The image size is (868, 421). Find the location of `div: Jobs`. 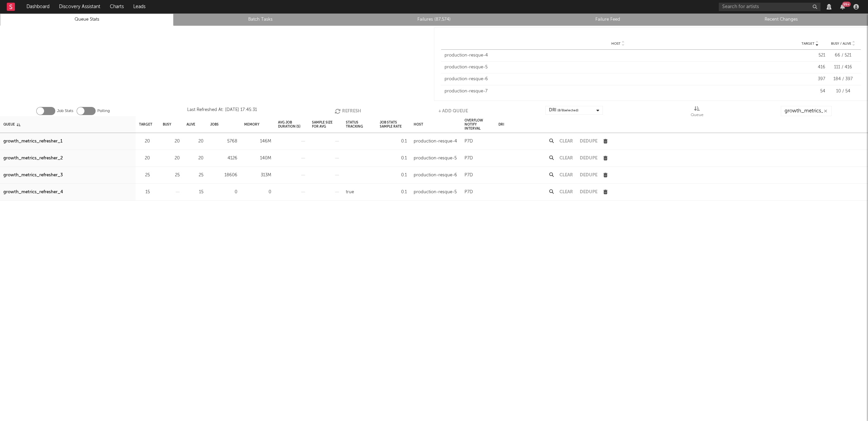

div: Jobs is located at coordinates (214, 124).